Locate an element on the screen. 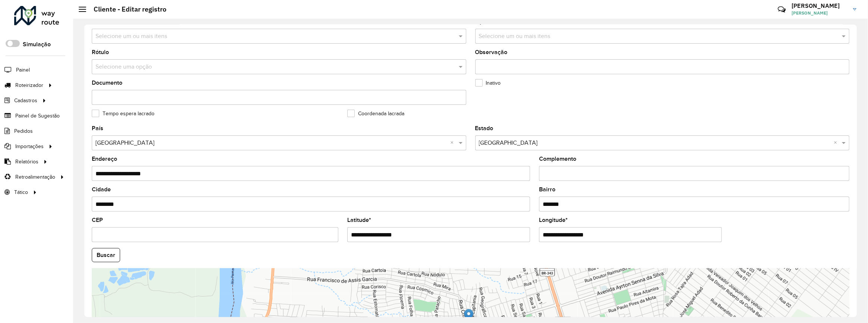 This screenshot has height=323, width=868. label: Latitude is located at coordinates (359, 220).